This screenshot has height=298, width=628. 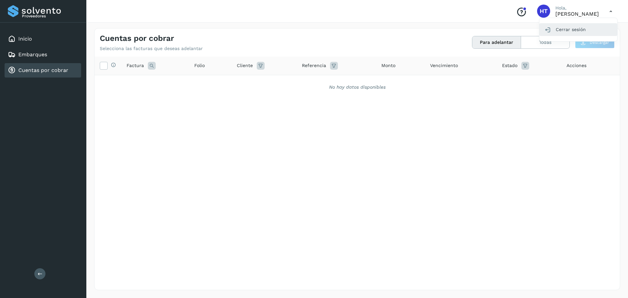 What do you see at coordinates (50, 16) in the screenshot?
I see `p: Proveedores` at bounding box center [50, 16].